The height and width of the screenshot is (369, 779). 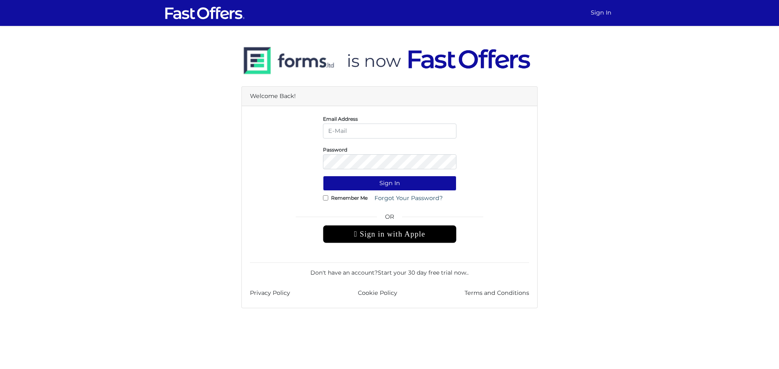 What do you see at coordinates (389, 219) in the screenshot?
I see `span: OR` at bounding box center [389, 219].